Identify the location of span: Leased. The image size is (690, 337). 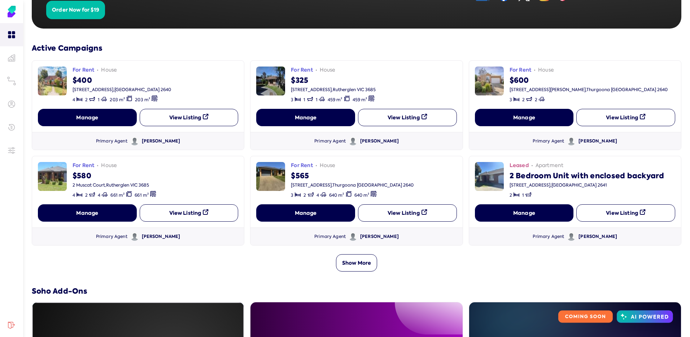
(519, 165).